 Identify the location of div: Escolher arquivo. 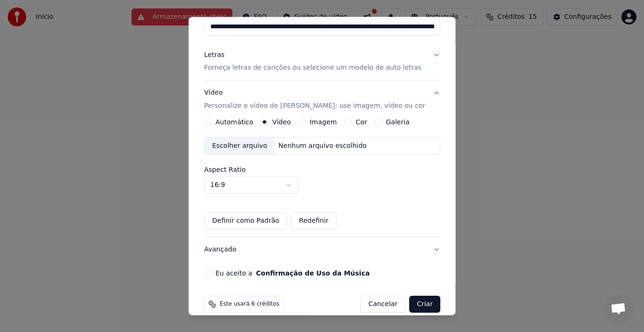
(239, 146).